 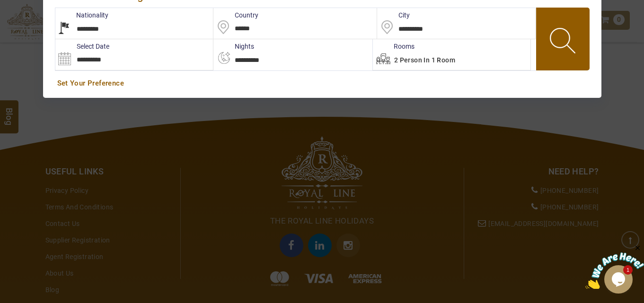 I want to click on label: Select Date, so click(x=82, y=47).